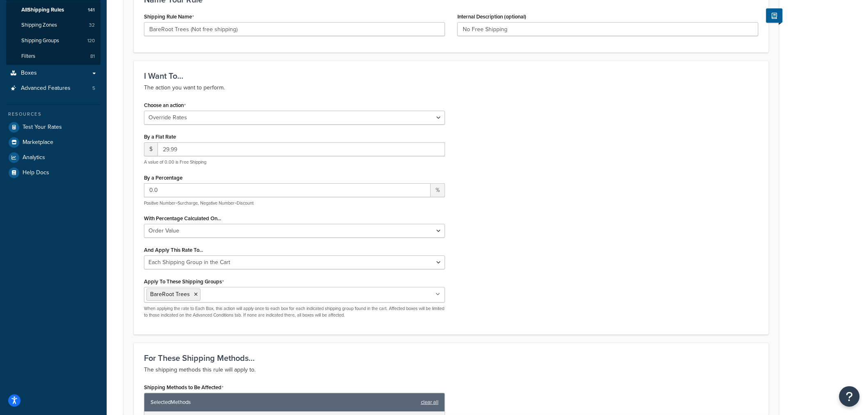 This screenshot has height=415, width=868. Describe the element at coordinates (53, 142) in the screenshot. I see `li: Marketplace` at that location.